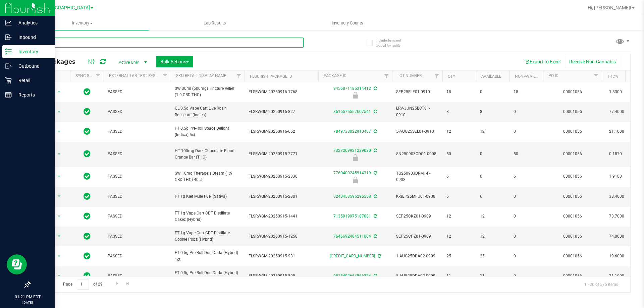 This screenshot has height=308, width=644. What do you see at coordinates (617, 256) in the screenshot?
I see `span: 19.6000` at bounding box center [617, 256].